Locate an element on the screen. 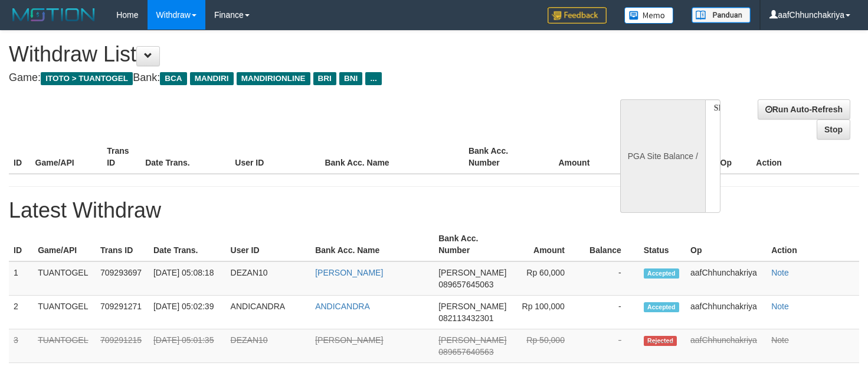 This screenshot has height=369, width=868. td: 1 is located at coordinates (21, 278).